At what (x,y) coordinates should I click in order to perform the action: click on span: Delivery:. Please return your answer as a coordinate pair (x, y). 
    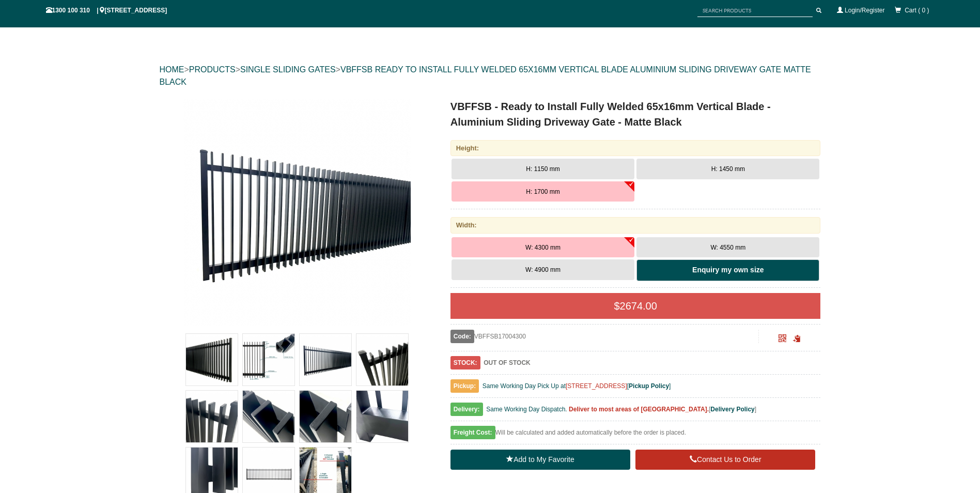
    Looking at the image, I should click on (467, 410).